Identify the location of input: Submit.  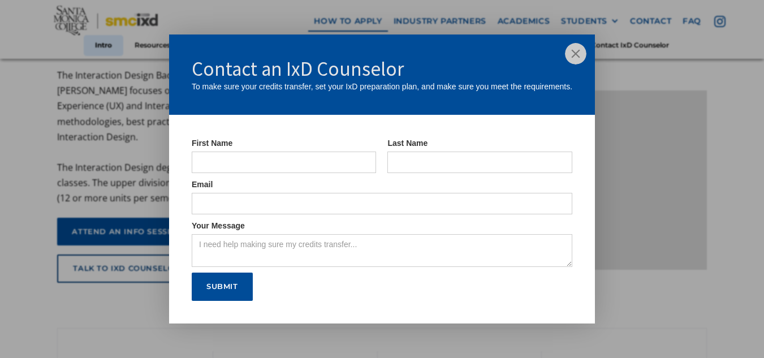
(222, 287).